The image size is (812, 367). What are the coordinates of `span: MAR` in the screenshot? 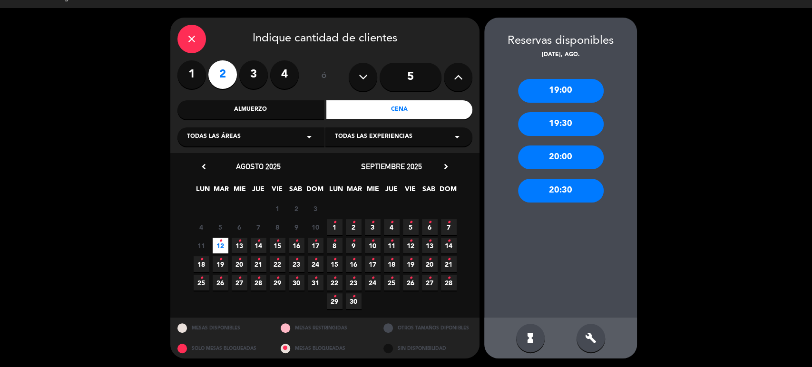 It's located at (354, 191).